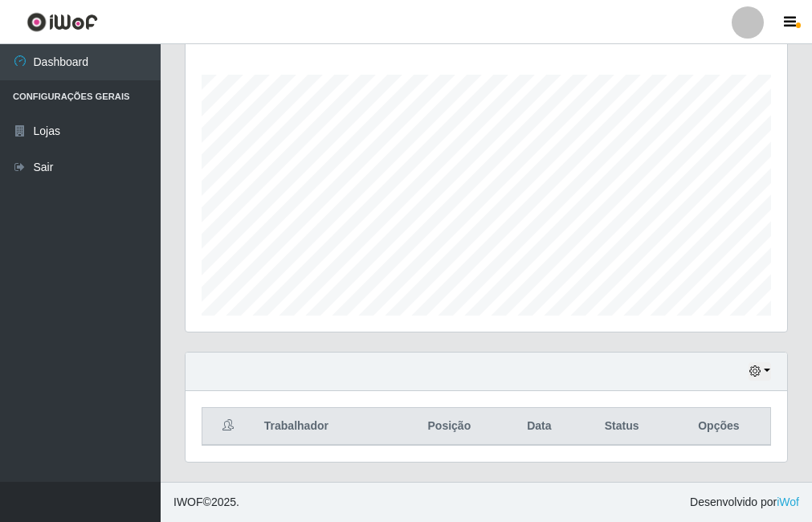  What do you see at coordinates (744, 502) in the screenshot?
I see `span: Desenvolvido por` at bounding box center [744, 502].